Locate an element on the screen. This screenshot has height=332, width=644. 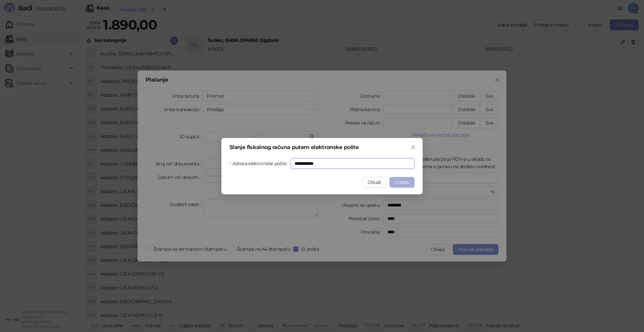
span: Zatvori is located at coordinates (413, 147).